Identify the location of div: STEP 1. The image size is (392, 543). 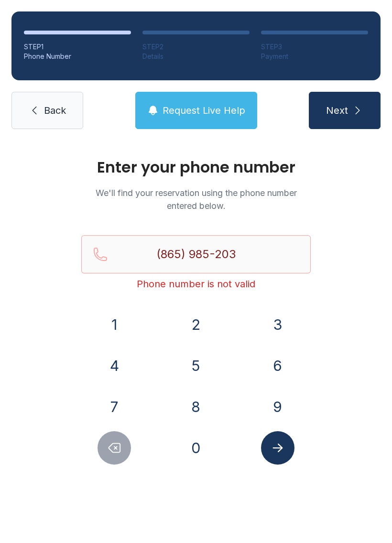
(77, 47).